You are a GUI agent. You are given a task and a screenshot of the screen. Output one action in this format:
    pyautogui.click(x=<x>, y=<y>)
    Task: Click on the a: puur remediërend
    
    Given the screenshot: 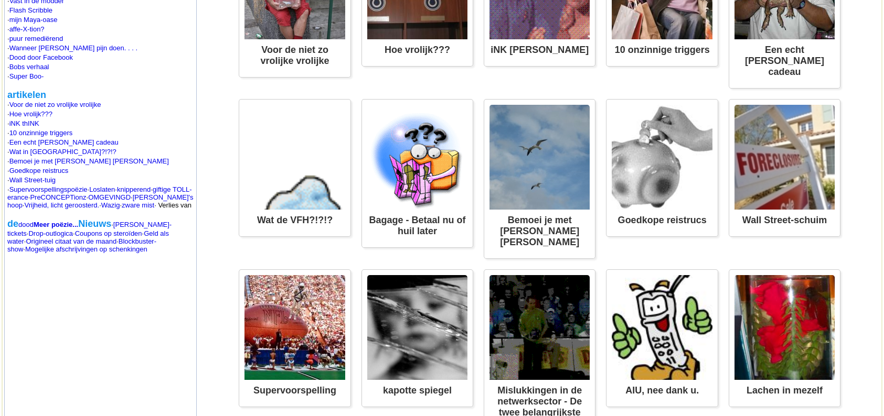 What is the action you would take?
    pyautogui.click(x=36, y=38)
    